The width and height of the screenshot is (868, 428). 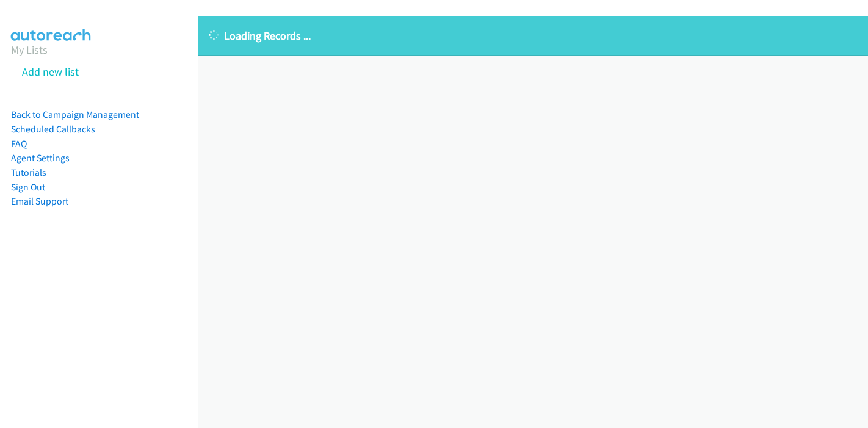 What do you see at coordinates (40, 201) in the screenshot?
I see `a: Email Support` at bounding box center [40, 201].